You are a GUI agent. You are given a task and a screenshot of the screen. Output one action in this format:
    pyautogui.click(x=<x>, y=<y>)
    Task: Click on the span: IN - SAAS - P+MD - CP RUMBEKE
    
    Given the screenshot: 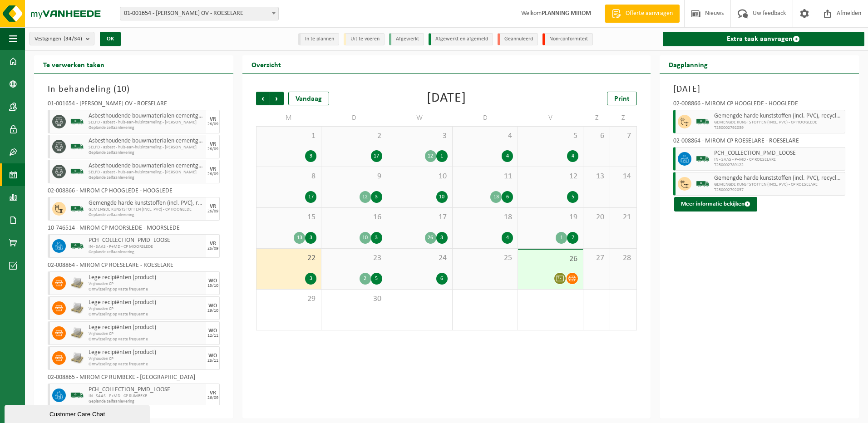 What is the action you would take?
    pyautogui.click(x=146, y=397)
    